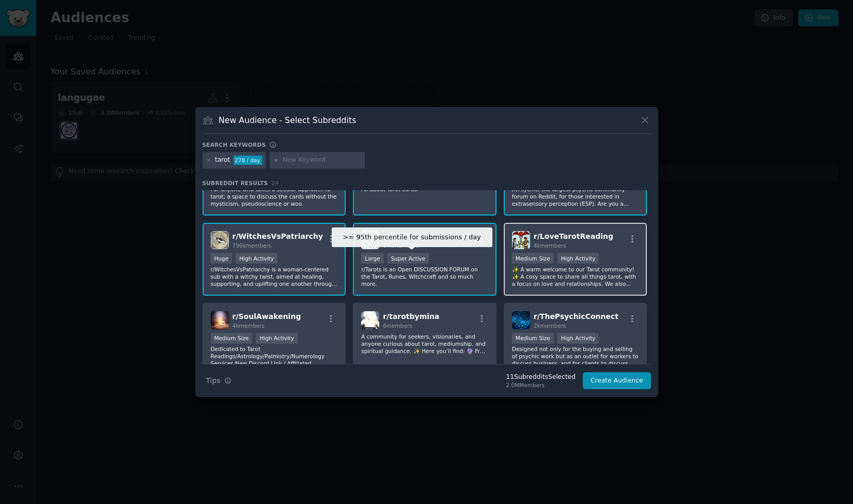  What do you see at coordinates (220, 320) in the screenshot?
I see `img: SoulAwakening` at bounding box center [220, 320].